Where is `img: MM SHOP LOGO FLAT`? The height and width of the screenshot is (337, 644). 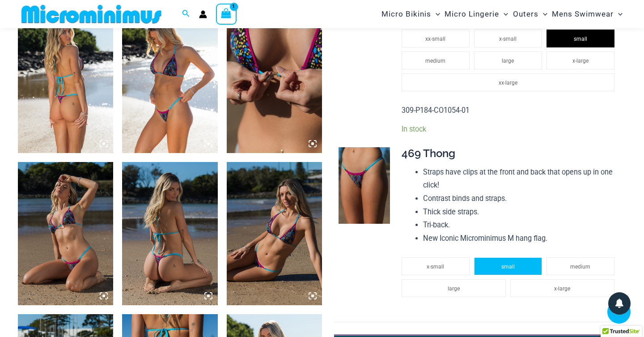 img: MM SHOP LOGO FLAT is located at coordinates (91, 14).